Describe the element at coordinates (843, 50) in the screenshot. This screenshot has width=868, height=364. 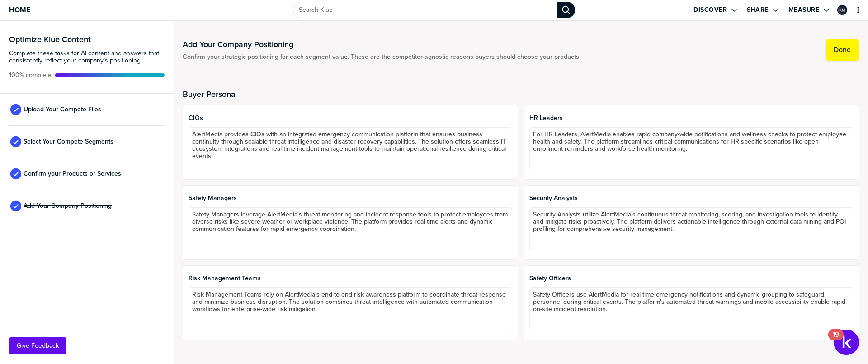
I see `label: Done` at that location.